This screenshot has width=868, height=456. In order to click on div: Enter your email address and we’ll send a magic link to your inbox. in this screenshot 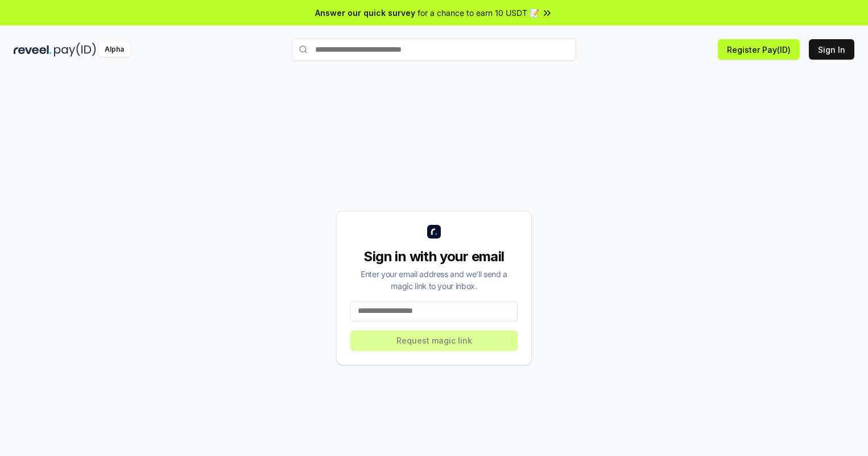, I will do `click(434, 280)`.